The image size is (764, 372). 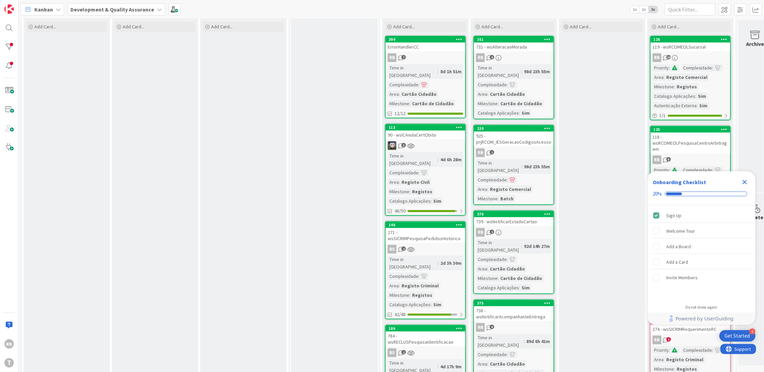 What do you see at coordinates (400, 113) in the screenshot?
I see `span: 12/12` at bounding box center [400, 113].